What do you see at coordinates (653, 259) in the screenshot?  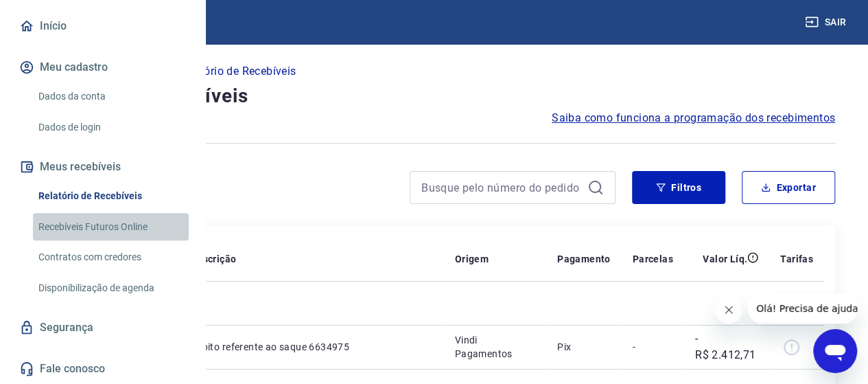 I see `p: Parcelas` at bounding box center [653, 259].